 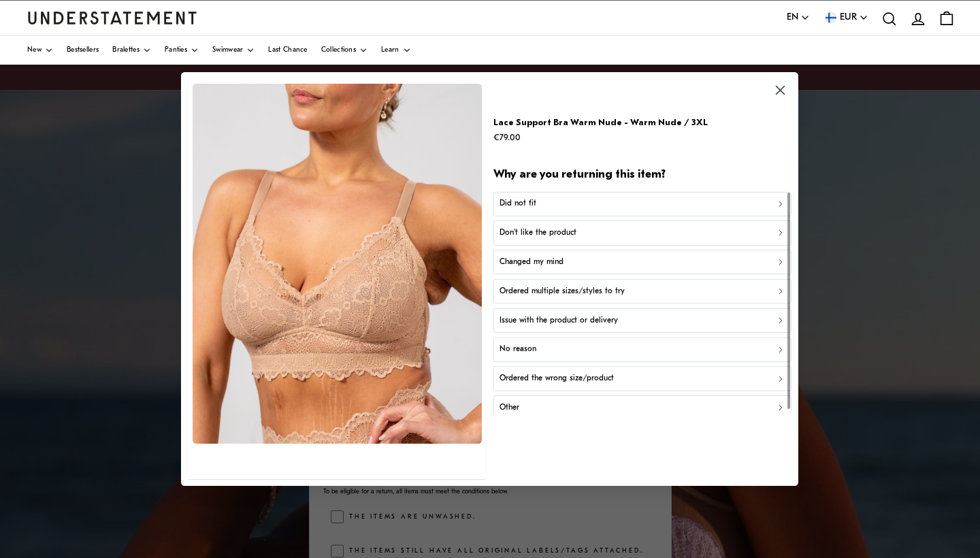 I want to click on p: Ordered the wrong size/product, so click(x=556, y=378).